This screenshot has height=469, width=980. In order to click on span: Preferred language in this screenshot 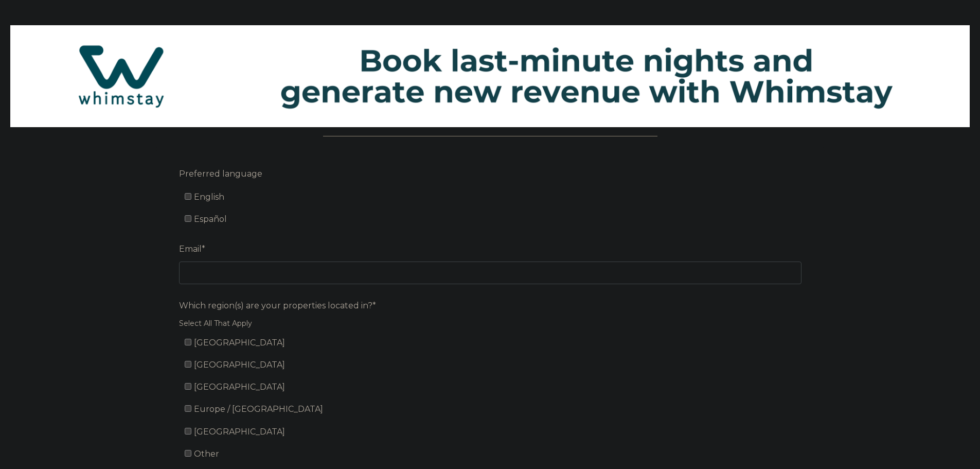, I will do `click(221, 174)`.